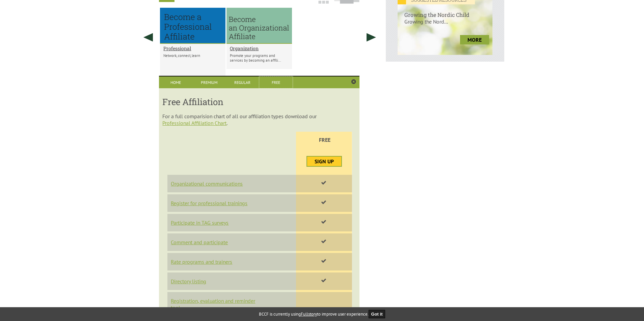  What do you see at coordinates (242, 82) in the screenshot?
I see `a: Regular` at bounding box center [242, 82].